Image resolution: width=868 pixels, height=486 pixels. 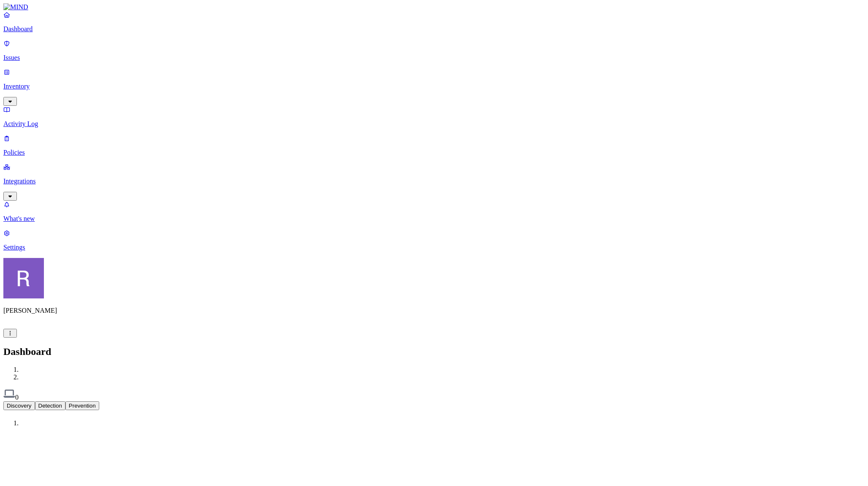 What do you see at coordinates (434, 145) in the screenshot?
I see `a: Policies` at bounding box center [434, 145].